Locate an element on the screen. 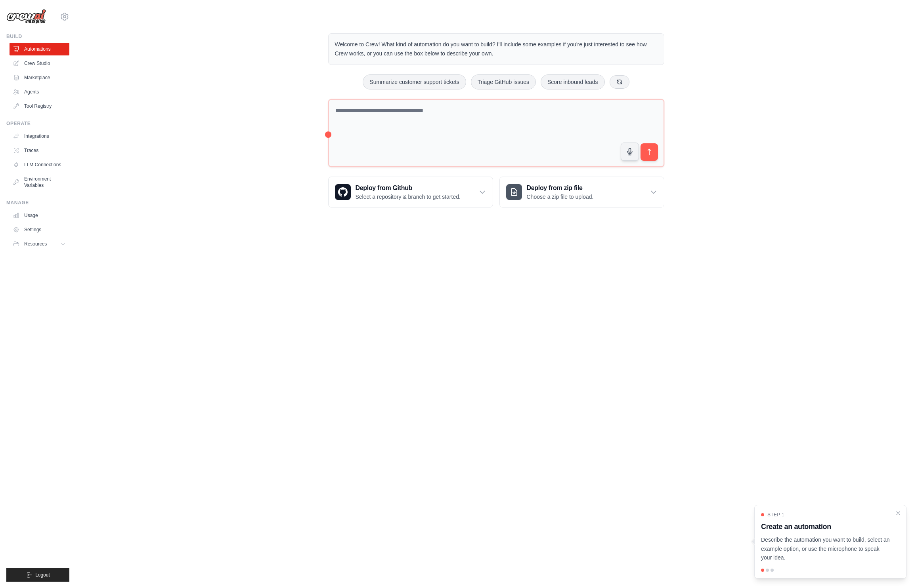 This screenshot has width=916, height=588. button: Close walkthrough is located at coordinates (898, 513).